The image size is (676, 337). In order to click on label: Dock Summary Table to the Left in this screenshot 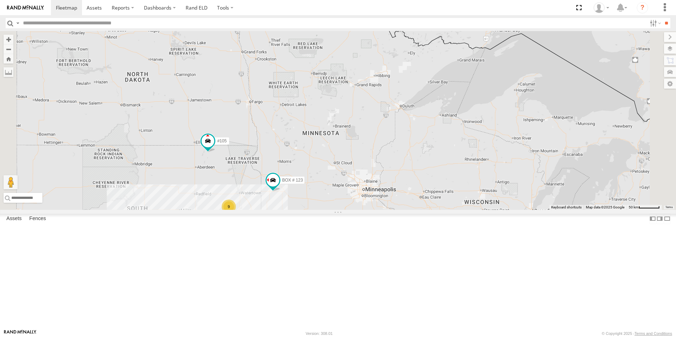, I will do `click(652, 219)`.